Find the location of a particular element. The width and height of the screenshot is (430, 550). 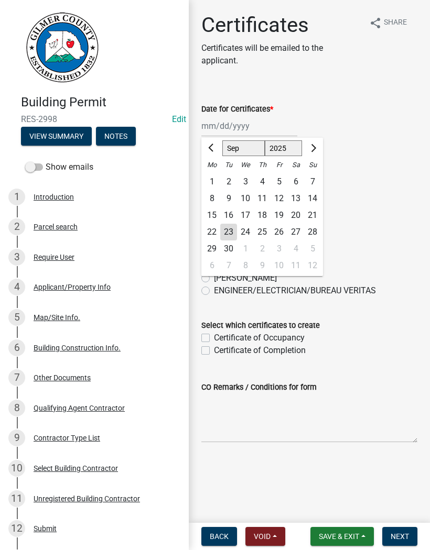

p: Certificates will be emailed to the applicant. is located at coordinates (280, 54).